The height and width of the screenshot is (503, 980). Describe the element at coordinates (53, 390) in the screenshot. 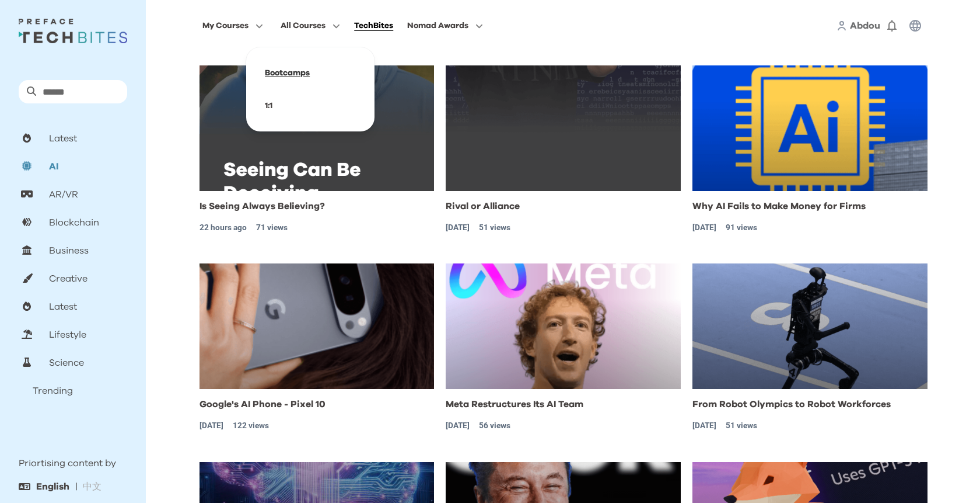

I see `p: Trending` at that location.